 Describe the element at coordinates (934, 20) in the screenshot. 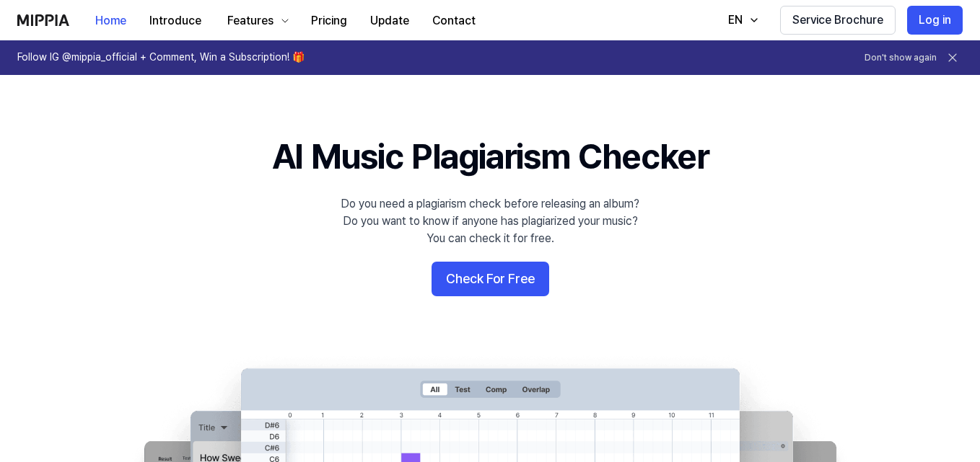

I see `button: Log in` at that location.